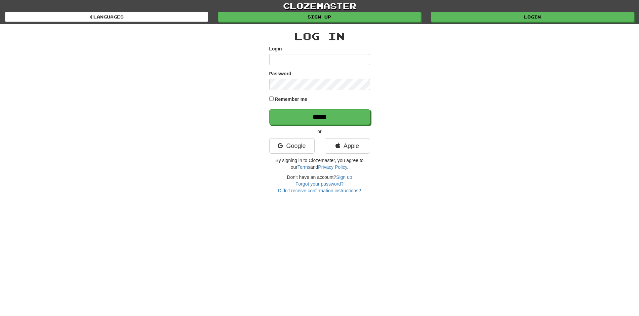  I want to click on a: Apple, so click(347, 146).